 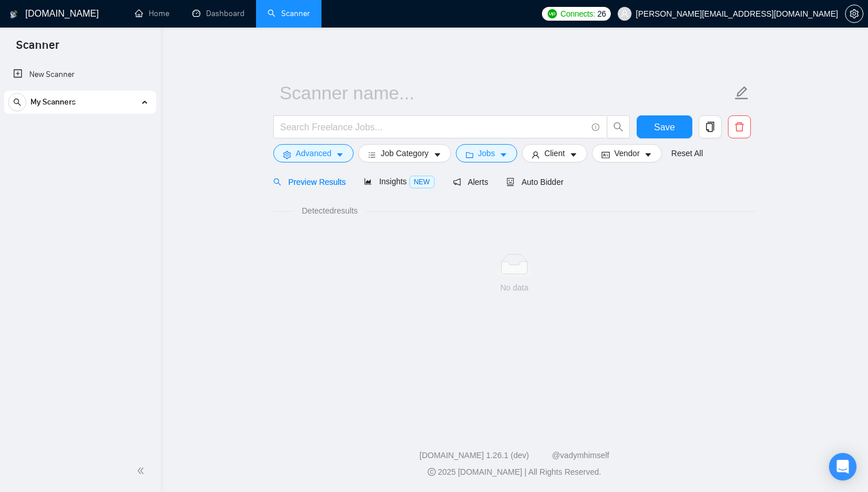 I want to click on span: robot, so click(x=511, y=182).